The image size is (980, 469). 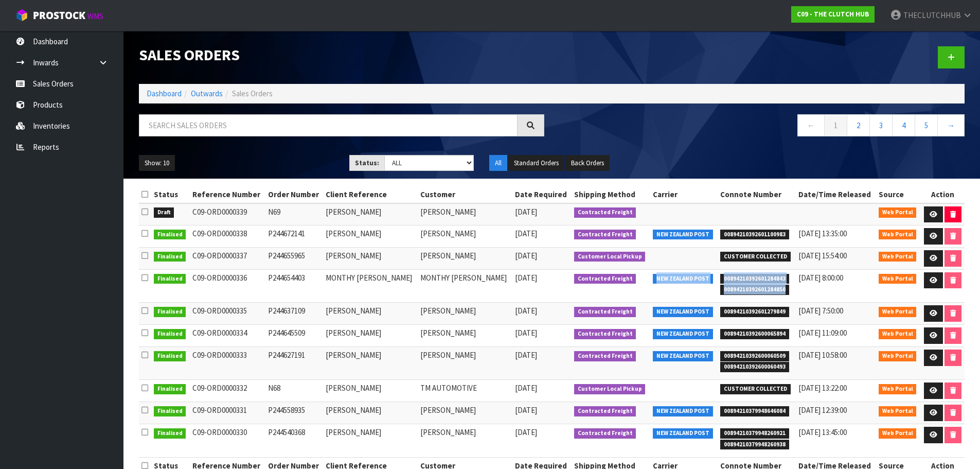 What do you see at coordinates (465, 391) in the screenshot?
I see `td: TM AUTOMOTIVE` at bounding box center [465, 391].